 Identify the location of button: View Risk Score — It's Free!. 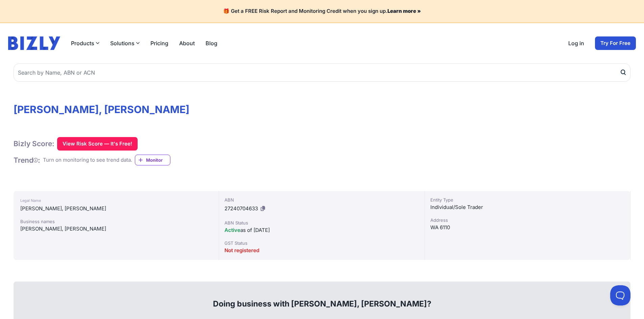
(98, 144).